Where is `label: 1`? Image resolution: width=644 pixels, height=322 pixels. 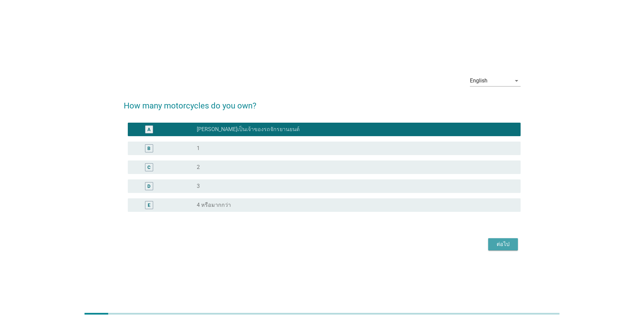
label: 1 is located at coordinates (198, 148).